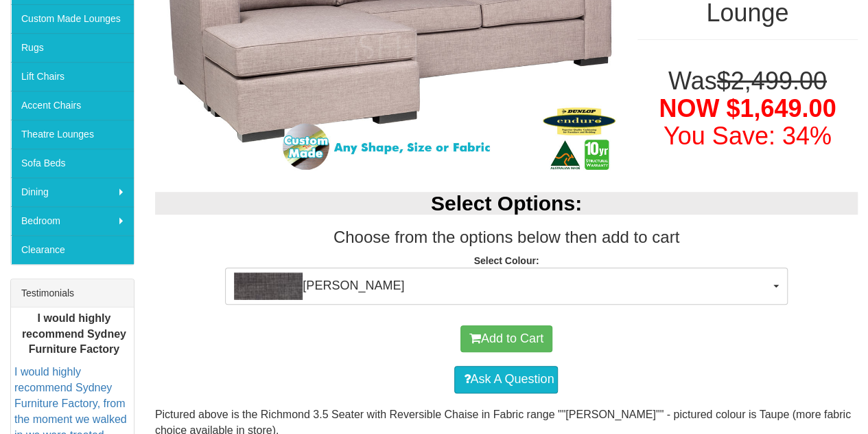 This screenshot has width=868, height=434. I want to click on div: Testimonials, so click(72, 293).